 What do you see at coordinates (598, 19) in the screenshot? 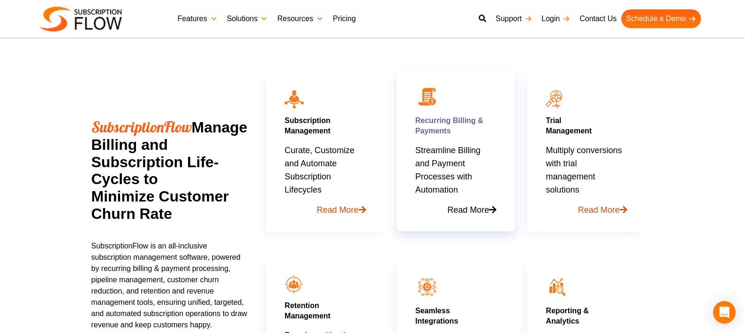
I see `a: Contact Us` at bounding box center [598, 19].